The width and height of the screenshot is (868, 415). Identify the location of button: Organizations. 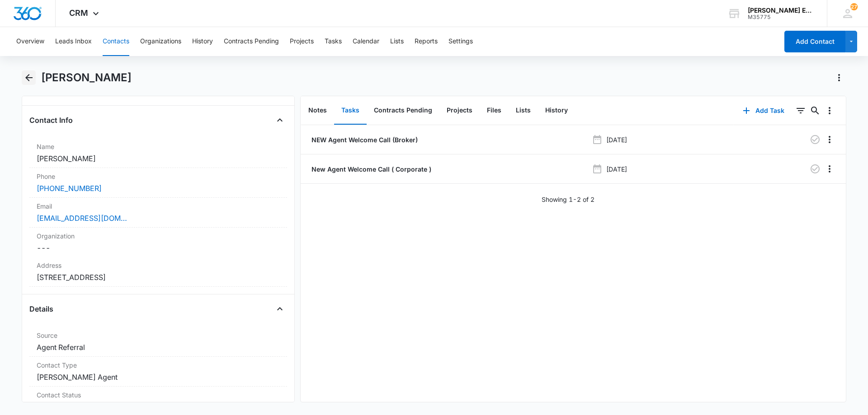
(161, 41).